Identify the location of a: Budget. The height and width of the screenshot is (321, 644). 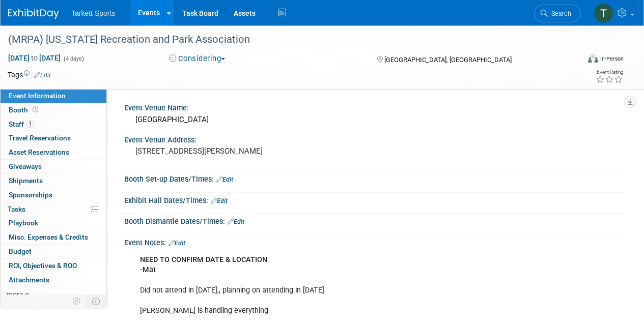
(54, 251).